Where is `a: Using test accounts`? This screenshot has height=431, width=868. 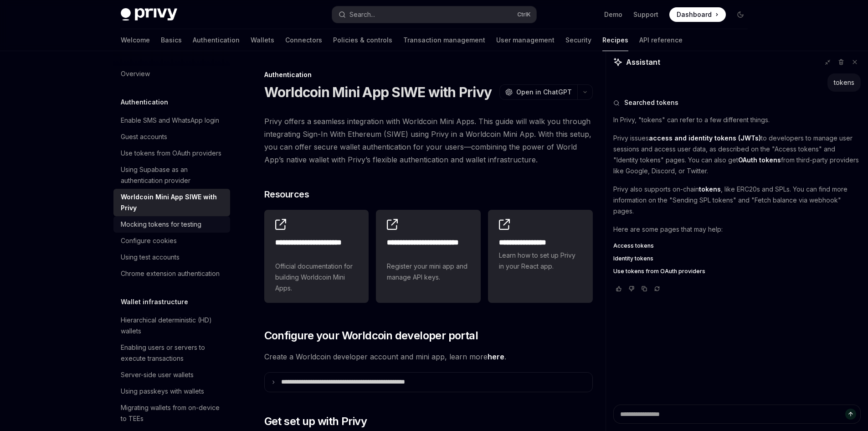 a: Using test accounts is located at coordinates (172, 257).